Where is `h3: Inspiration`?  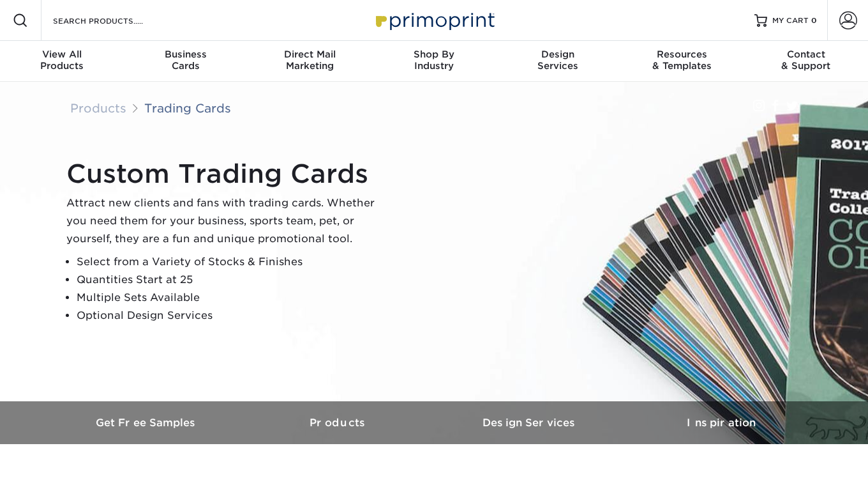 h3: Inspiration is located at coordinates (722, 422).